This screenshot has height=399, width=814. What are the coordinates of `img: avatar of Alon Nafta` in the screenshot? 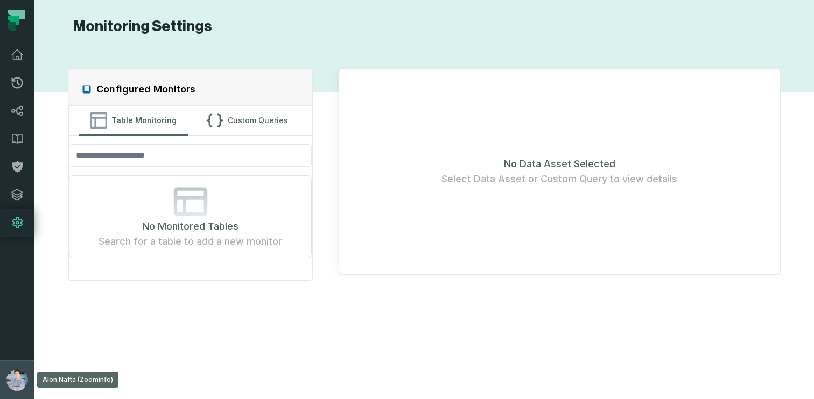 It's located at (17, 380).